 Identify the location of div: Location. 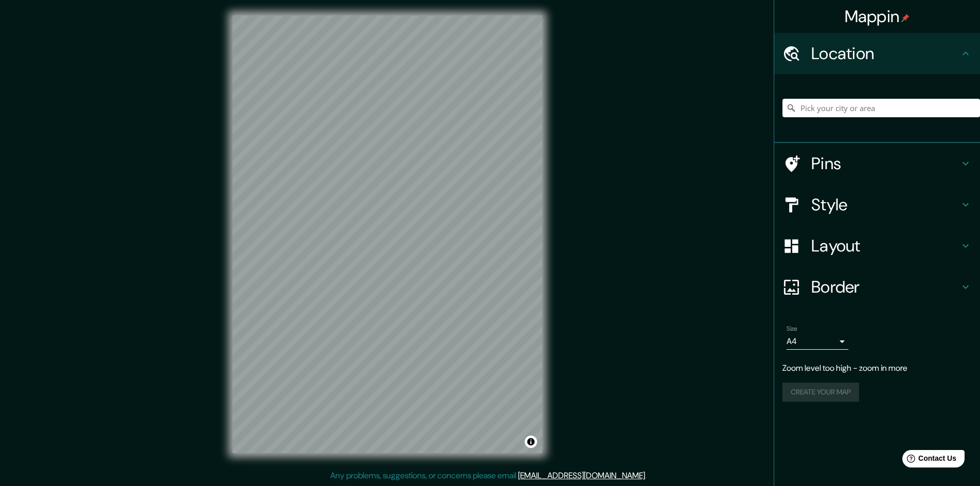
(877, 54).